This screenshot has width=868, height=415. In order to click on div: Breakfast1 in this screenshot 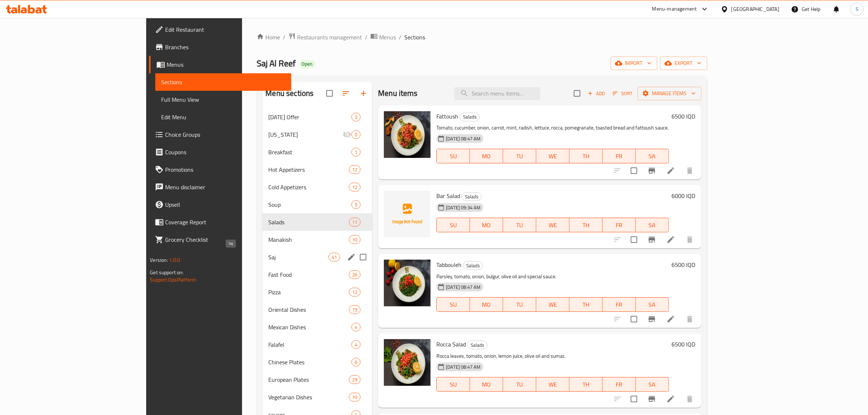, I will do `click(317, 152)`.